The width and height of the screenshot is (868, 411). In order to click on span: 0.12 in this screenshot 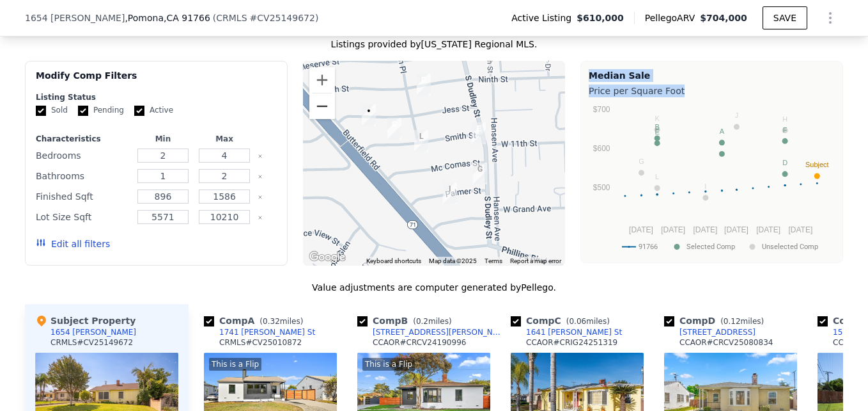, I will do `click(732, 321)`.